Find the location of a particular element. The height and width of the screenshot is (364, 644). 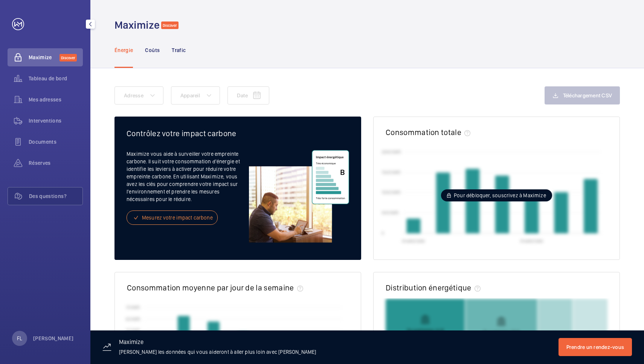

text: 70 kWh is located at coordinates (133, 307).